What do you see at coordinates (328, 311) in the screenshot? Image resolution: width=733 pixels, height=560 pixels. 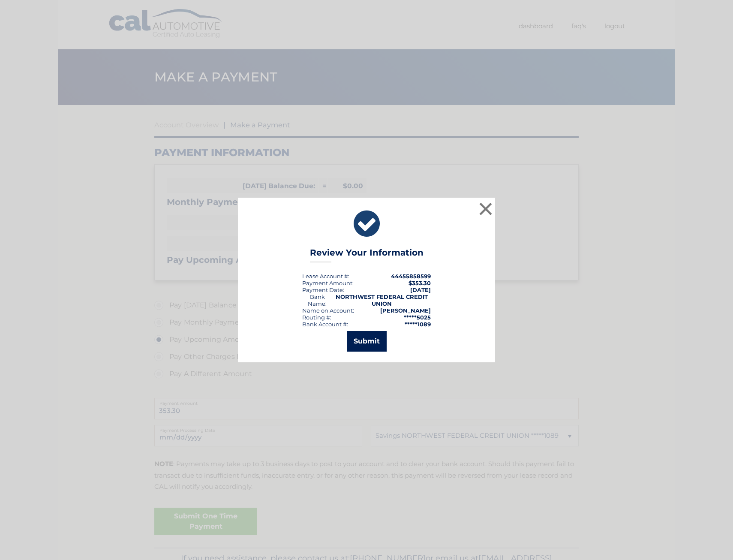 I see `div: Name on Account:` at bounding box center [328, 311].